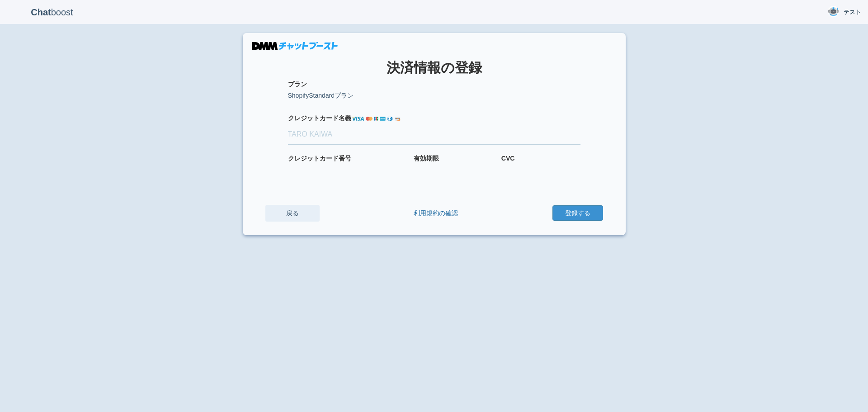 The width and height of the screenshot is (868, 412). Describe the element at coordinates (578, 213) in the screenshot. I see `button: 登録する` at that location.